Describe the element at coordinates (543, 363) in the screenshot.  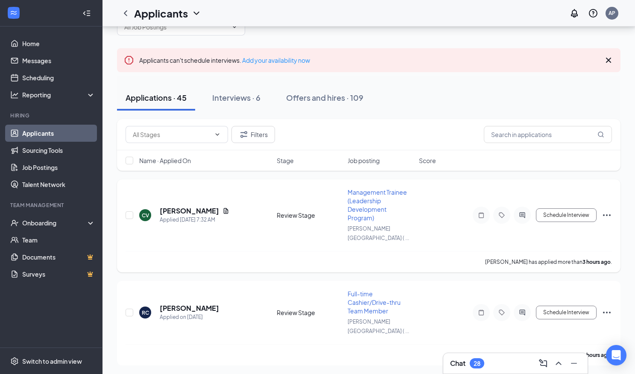
I see `button: ComposeMessage` at that location.